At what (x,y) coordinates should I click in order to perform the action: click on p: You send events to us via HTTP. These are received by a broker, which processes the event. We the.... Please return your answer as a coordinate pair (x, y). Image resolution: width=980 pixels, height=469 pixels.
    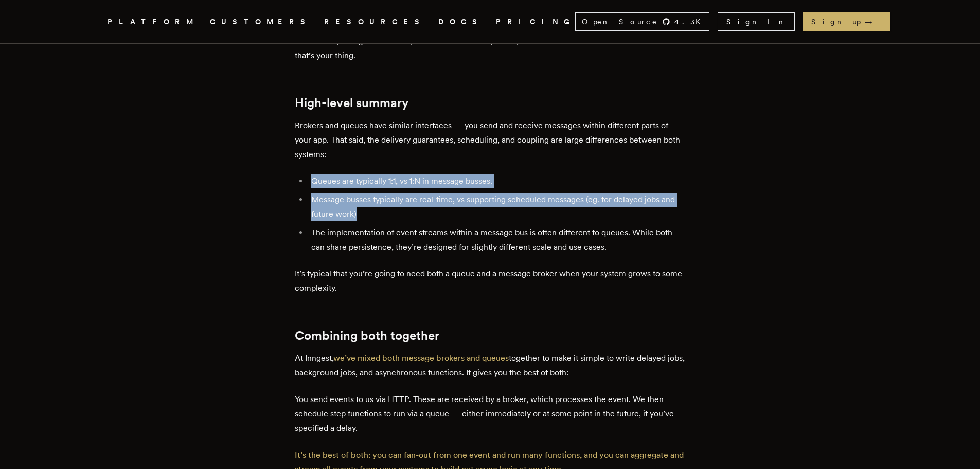
    Looking at the image, I should click on (490, 414).